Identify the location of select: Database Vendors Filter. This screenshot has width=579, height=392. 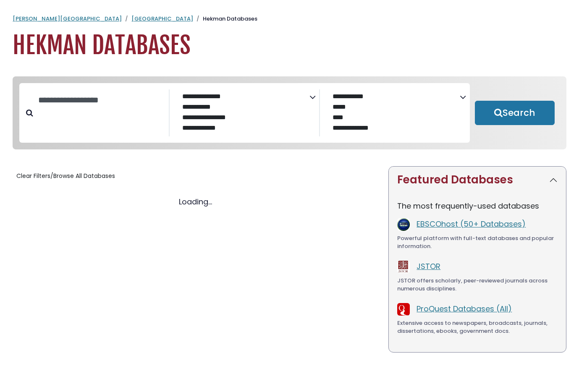
(393, 114).